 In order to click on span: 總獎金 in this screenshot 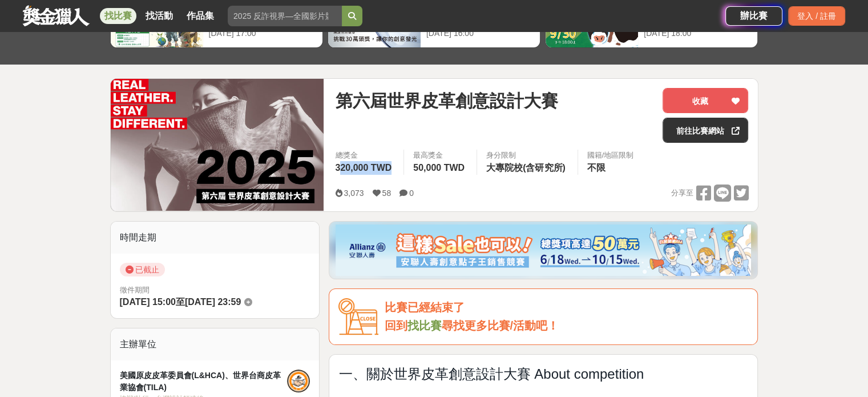, I will do `click(365, 156)`.